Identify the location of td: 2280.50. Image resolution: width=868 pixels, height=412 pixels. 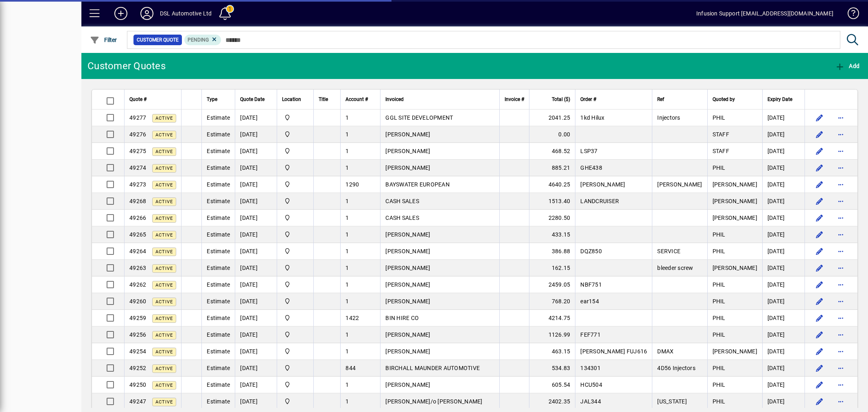
(553, 218).